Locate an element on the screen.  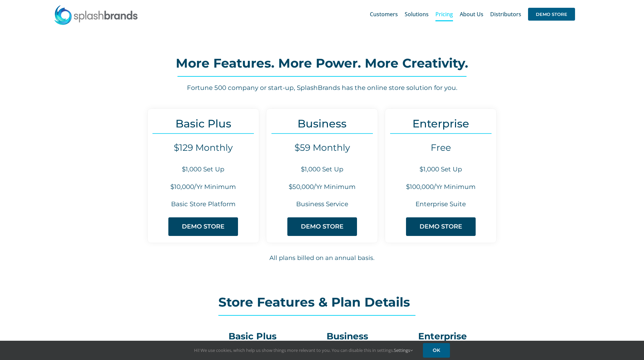
h6: Basic Store Platform is located at coordinates (203, 204).